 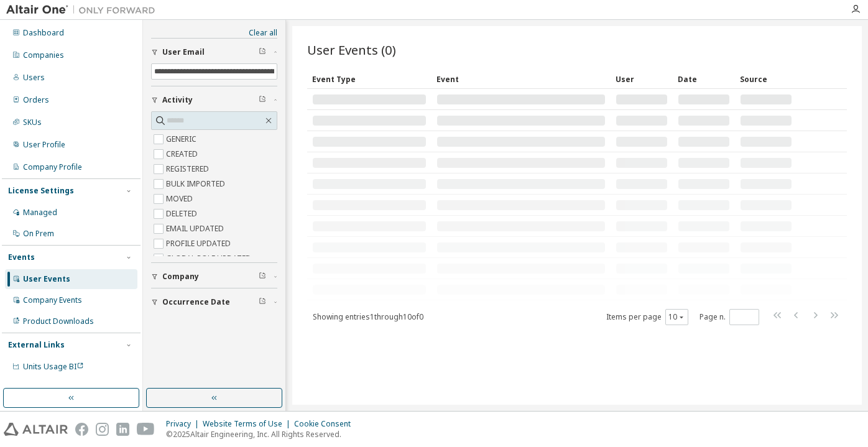 What do you see at coordinates (642, 79) in the screenshot?
I see `div: User` at bounding box center [642, 79].